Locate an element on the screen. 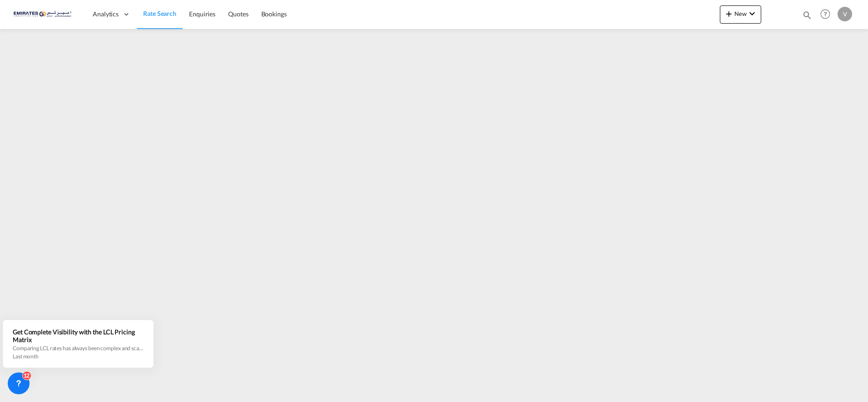  div: icon-magnify is located at coordinates (807, 17).